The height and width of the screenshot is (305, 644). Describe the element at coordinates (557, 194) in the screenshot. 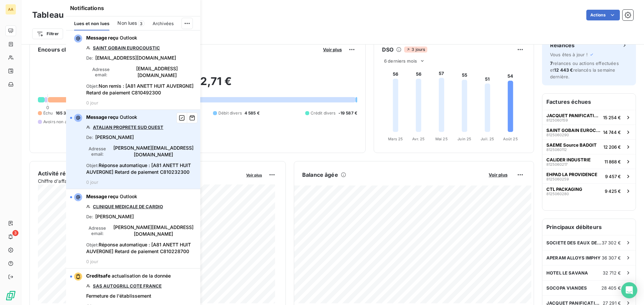

I see `span: 8125060280` at that location.